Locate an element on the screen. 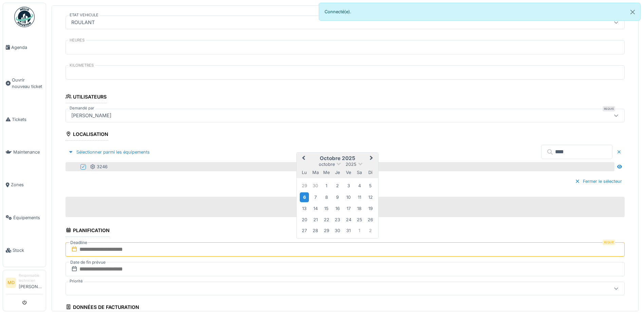 The height and width of the screenshot is (314, 644). div: mercredi is located at coordinates (326, 172).